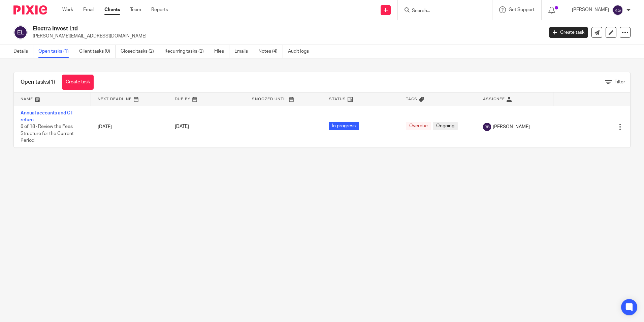 The image size is (644, 322). What do you see at coordinates (235, 29) in the screenshot?
I see `h2: Electra Invest Ltd` at bounding box center [235, 29].